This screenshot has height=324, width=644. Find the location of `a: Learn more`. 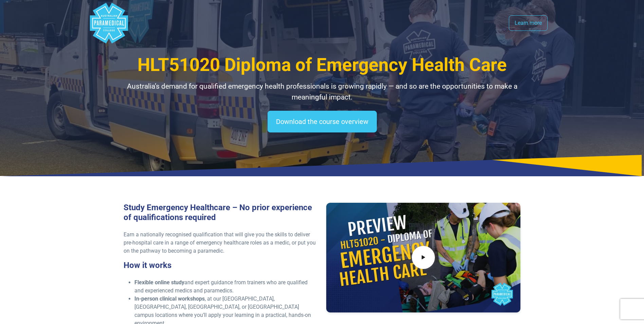

a: Learn more is located at coordinates (528, 23).